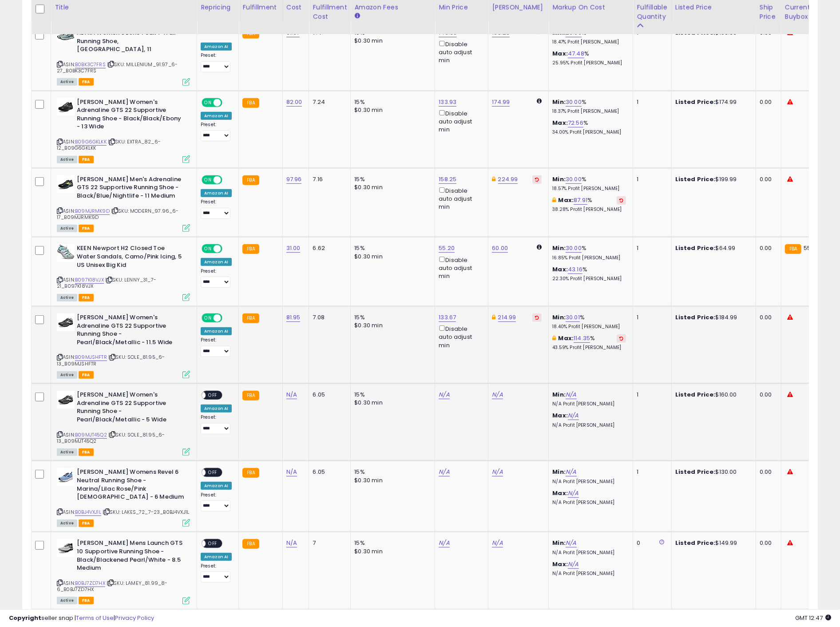  Describe the element at coordinates (712, 543) in the screenshot. I see `div: $149.99` at that location.